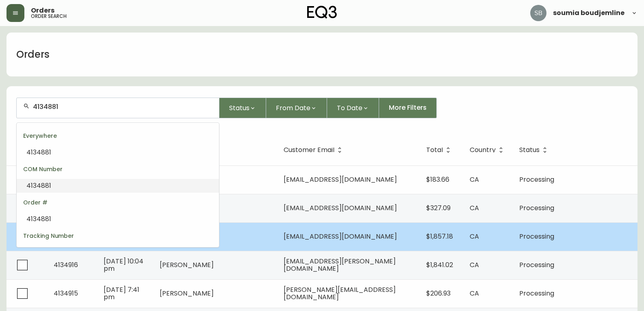  I want to click on img: 83621bfd3c61cadf98040c636303d86a, so click(538, 13).